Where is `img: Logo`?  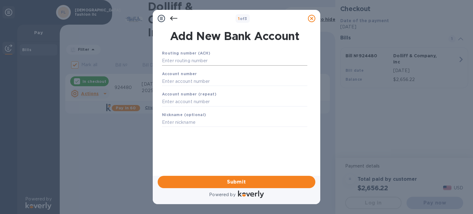 img: Logo is located at coordinates (251, 194).